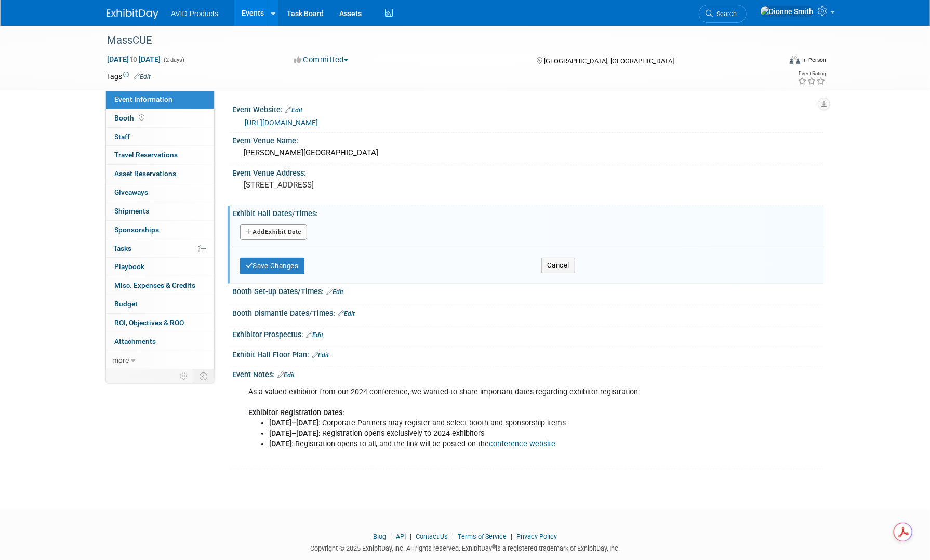 This screenshot has width=930, height=560. I want to click on span: Tasks, so click(122, 248).